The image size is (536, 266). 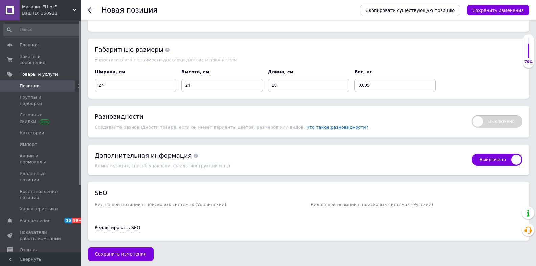 What do you see at coordinates (410, 10) in the screenshot?
I see `span: Скопировать существующую позицию` at bounding box center [410, 10].